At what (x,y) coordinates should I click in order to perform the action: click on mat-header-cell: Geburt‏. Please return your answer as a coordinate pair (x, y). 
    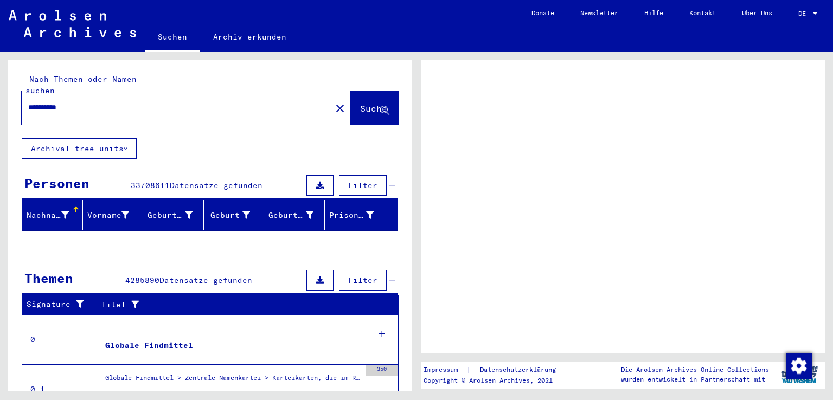
    Looking at the image, I should click on (234, 215).